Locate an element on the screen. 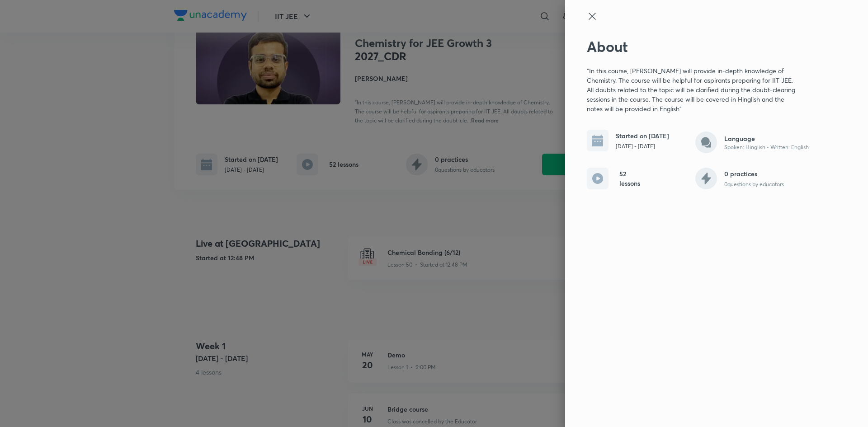  p: Spoken: Hinglish • Written: English is located at coordinates (766, 147).